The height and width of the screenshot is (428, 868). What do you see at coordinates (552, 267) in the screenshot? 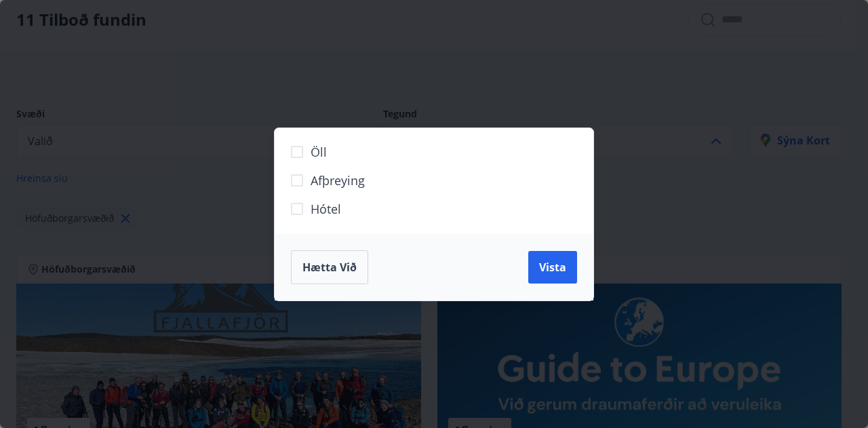
I see `button: Vista` at bounding box center [552, 267].